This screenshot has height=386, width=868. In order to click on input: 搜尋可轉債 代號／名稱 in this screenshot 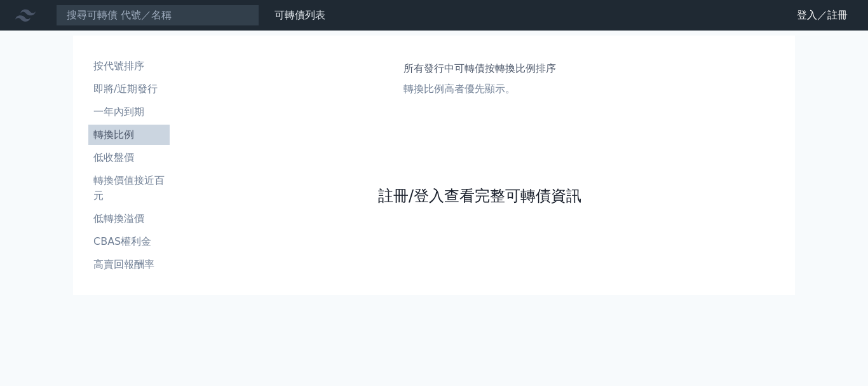, I will do `click(158, 15)`.